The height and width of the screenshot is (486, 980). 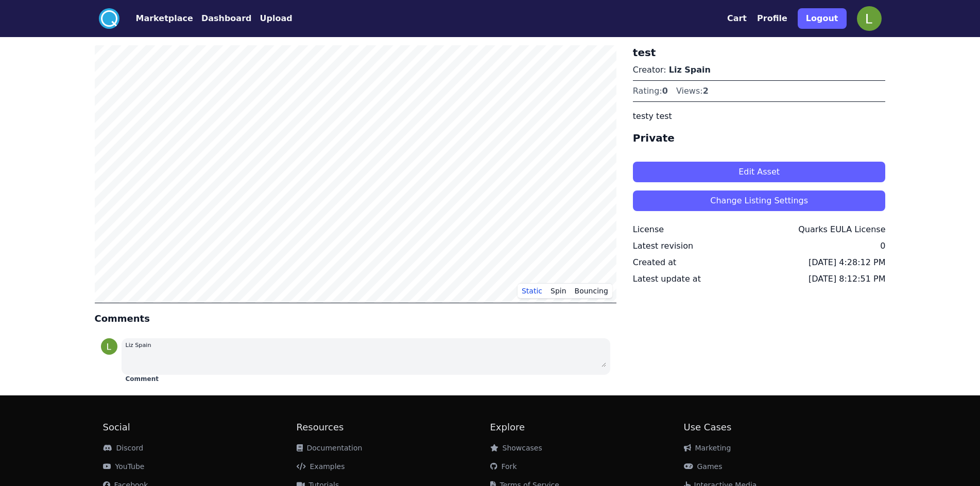 What do you see at coordinates (138, 345) in the screenshot?
I see `small: Liz Spain` at bounding box center [138, 345].